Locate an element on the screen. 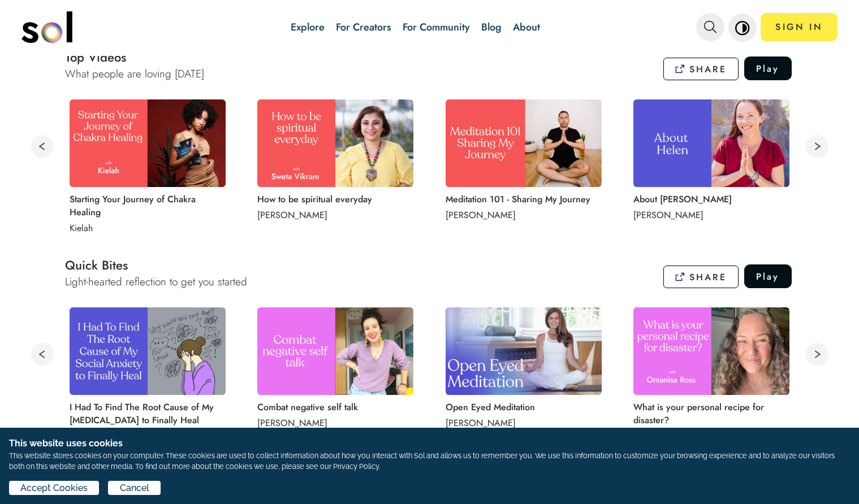 This screenshot has height=504, width=859. a: Blog is located at coordinates (492, 27).